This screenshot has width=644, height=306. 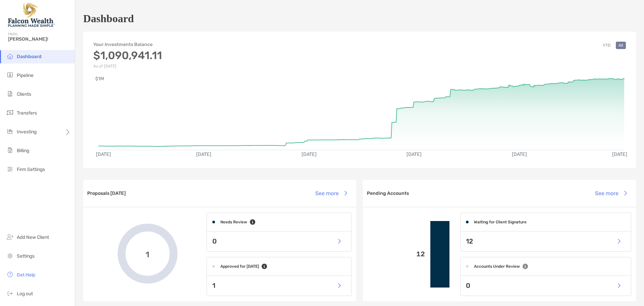 I want to click on img: dashboard icon, so click(x=10, y=56).